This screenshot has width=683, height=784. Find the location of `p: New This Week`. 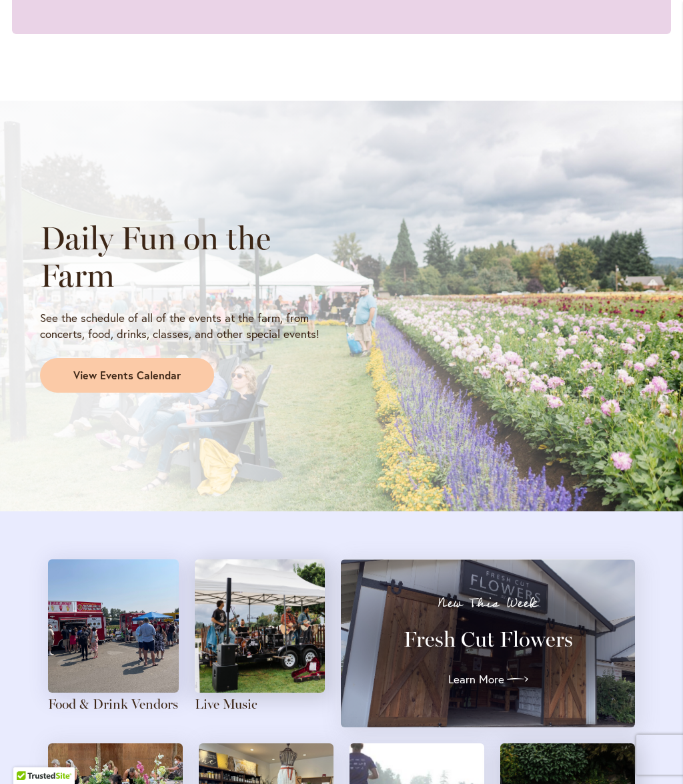

p: New This Week is located at coordinates (488, 604).